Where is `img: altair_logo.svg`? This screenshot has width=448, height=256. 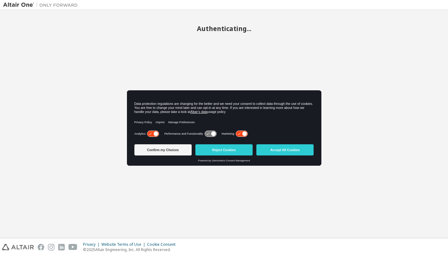
img: altair_logo.svg is located at coordinates (18, 247).